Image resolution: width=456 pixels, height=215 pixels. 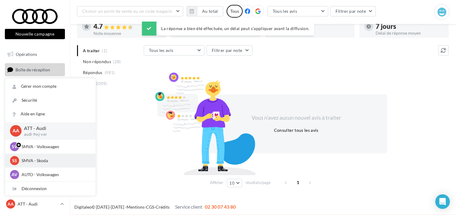 What do you see at coordinates (117, 62) in the screenshot?
I see `span: (28)` at bounding box center [117, 62].